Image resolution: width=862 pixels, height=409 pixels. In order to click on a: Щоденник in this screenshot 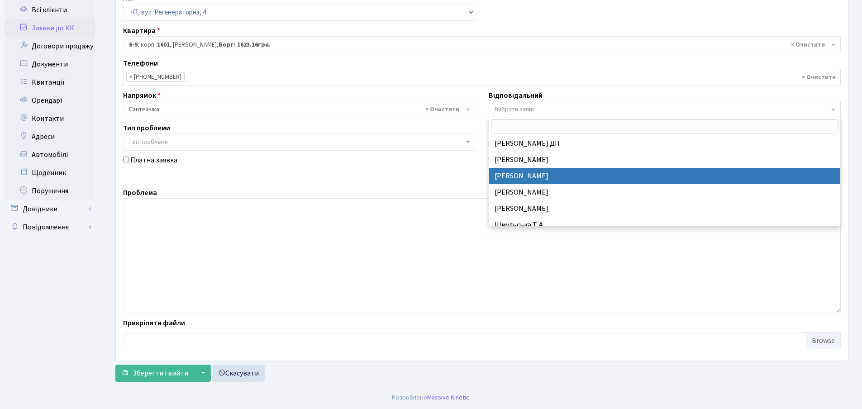, I will do `click(50, 173)`.